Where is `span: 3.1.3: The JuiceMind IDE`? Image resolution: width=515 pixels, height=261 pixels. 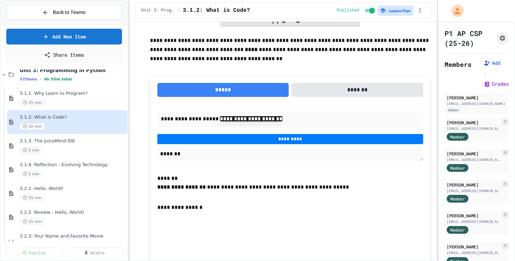
span: 3.1.3: The JuiceMind IDE is located at coordinates (73, 141).